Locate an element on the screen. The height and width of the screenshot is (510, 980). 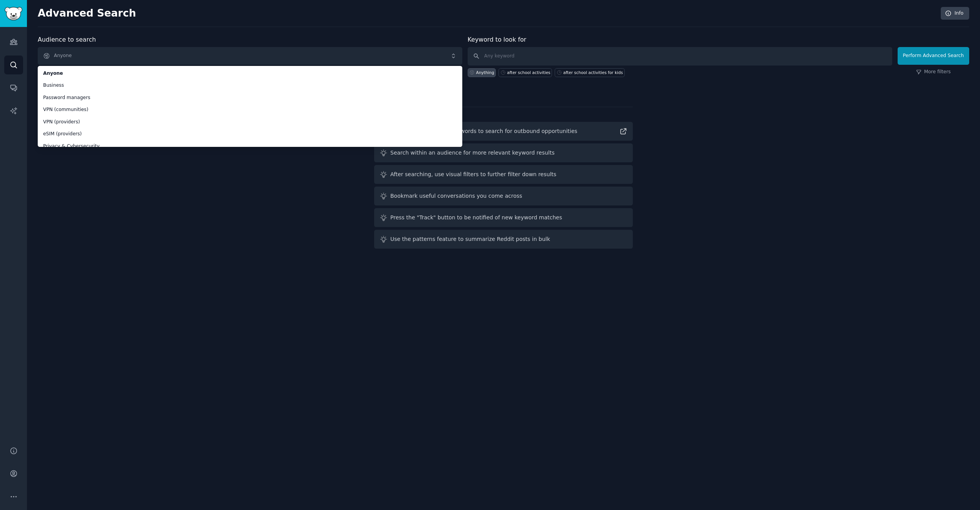
div: Read guide on helpful keywords to search for outbound opportunities is located at coordinates (484, 131).